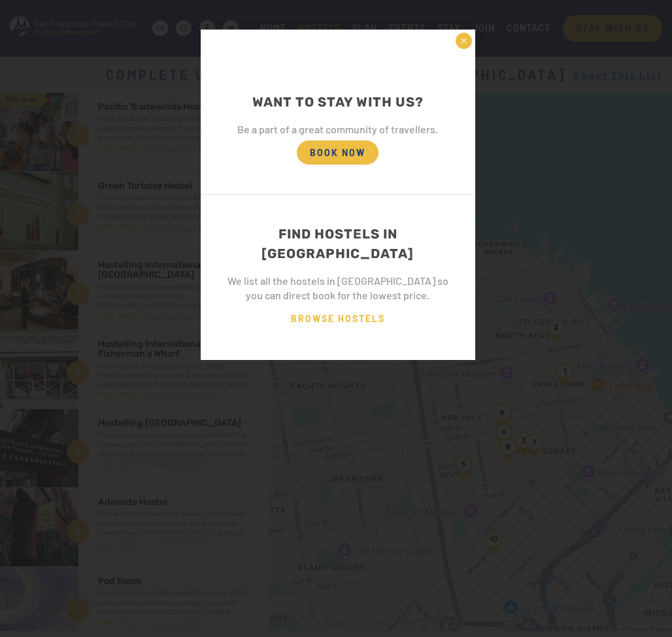 The height and width of the screenshot is (637, 672). What do you see at coordinates (337, 152) in the screenshot?
I see `span: BOOK NOW` at bounding box center [337, 152].